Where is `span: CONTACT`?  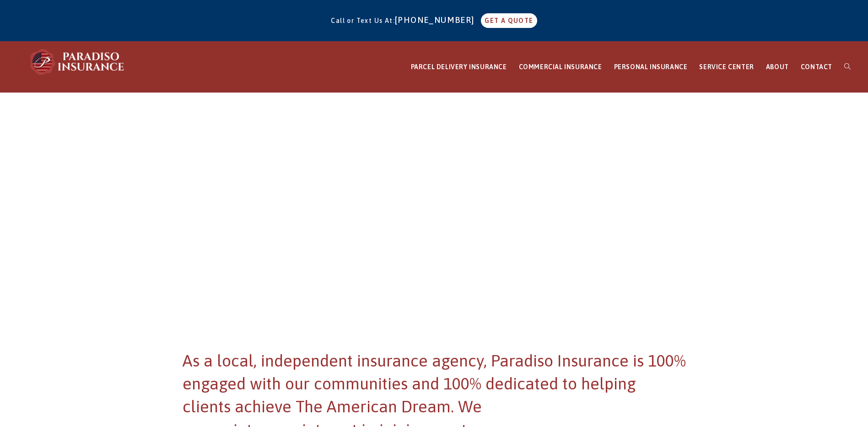
span: CONTACT is located at coordinates (816, 67).